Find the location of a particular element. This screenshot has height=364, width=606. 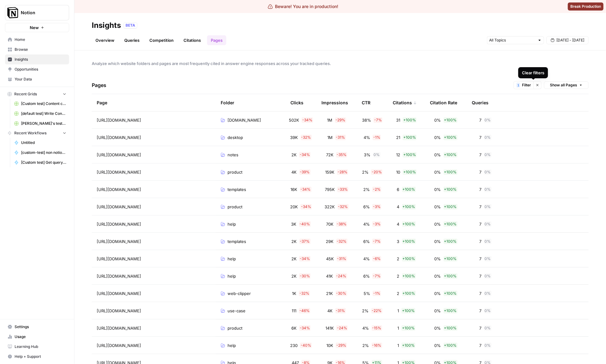

div: Clicks is located at coordinates (297, 103).